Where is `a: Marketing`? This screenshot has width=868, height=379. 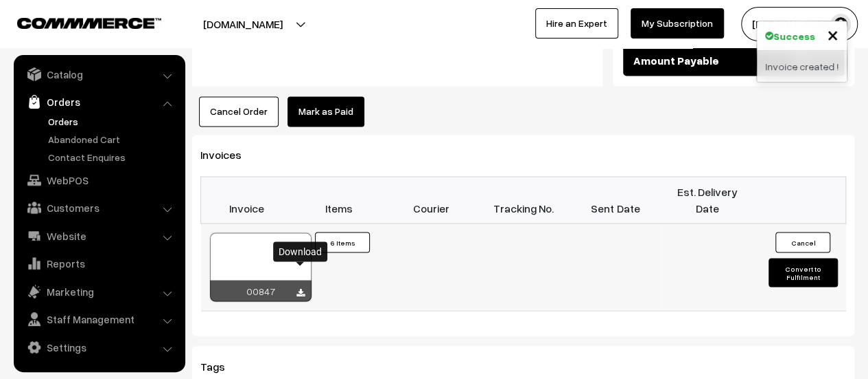
a: Marketing is located at coordinates (99, 291).